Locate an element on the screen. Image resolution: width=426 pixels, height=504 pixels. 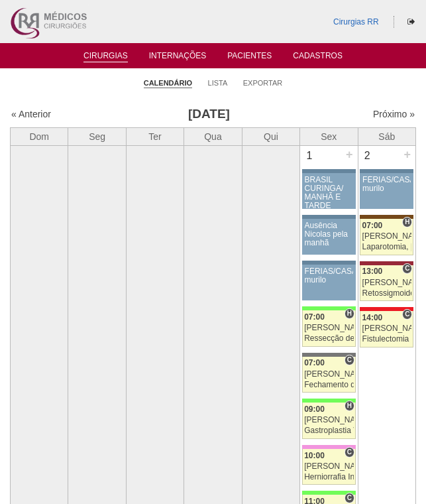
a: Próximo » is located at coordinates (394, 114).